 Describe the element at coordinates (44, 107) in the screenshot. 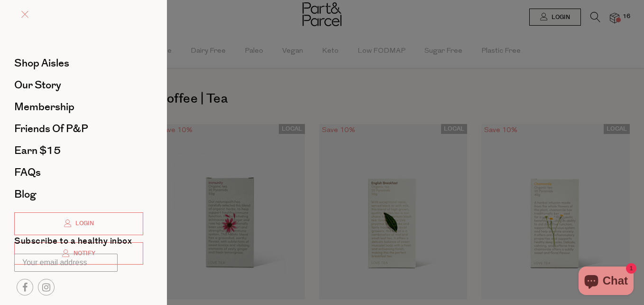

I see `span: Membership` at that location.